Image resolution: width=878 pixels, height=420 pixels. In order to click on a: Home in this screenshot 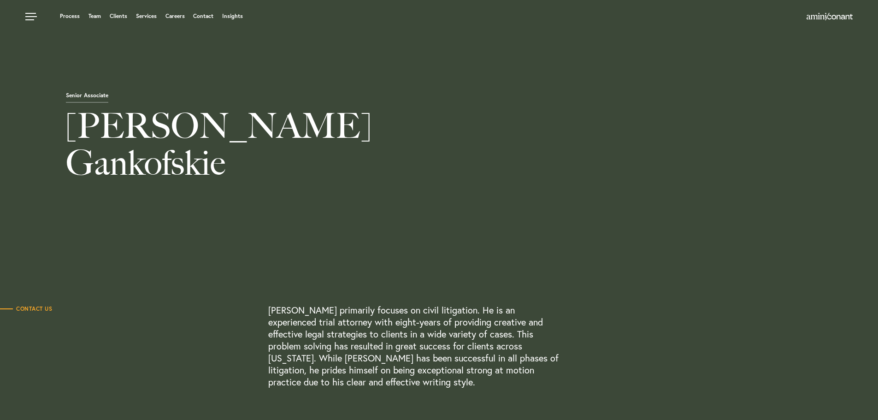, I will do `click(830, 17)`.